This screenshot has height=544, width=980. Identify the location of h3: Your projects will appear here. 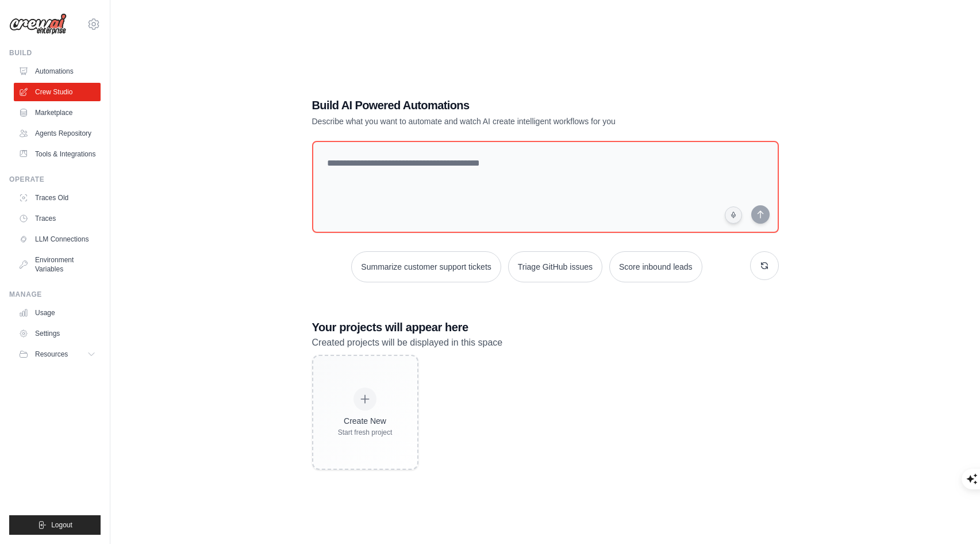
(546, 328).